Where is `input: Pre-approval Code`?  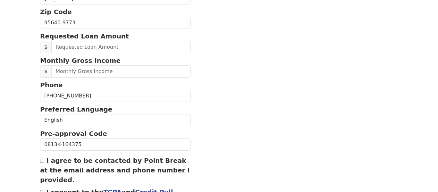
input: Pre-approval Code is located at coordinates (116, 145).